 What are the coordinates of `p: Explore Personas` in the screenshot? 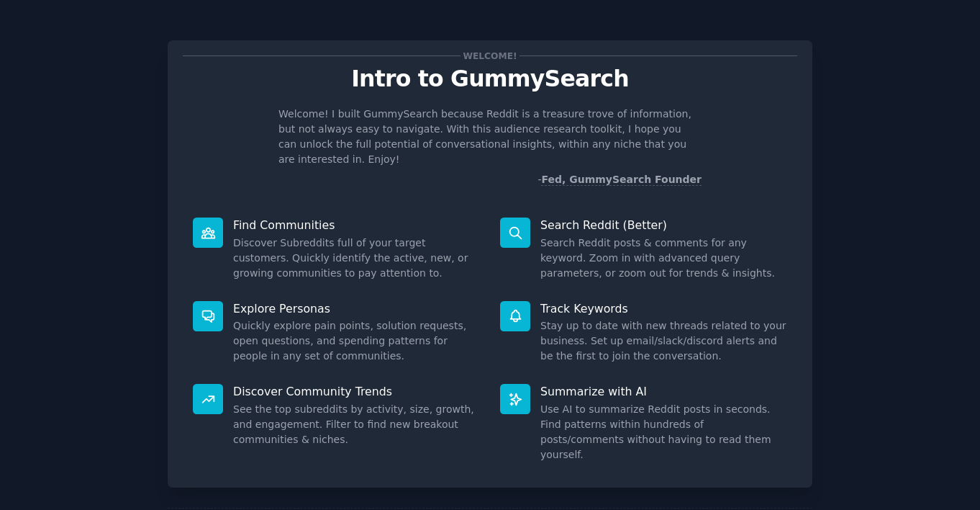 It's located at (356, 308).